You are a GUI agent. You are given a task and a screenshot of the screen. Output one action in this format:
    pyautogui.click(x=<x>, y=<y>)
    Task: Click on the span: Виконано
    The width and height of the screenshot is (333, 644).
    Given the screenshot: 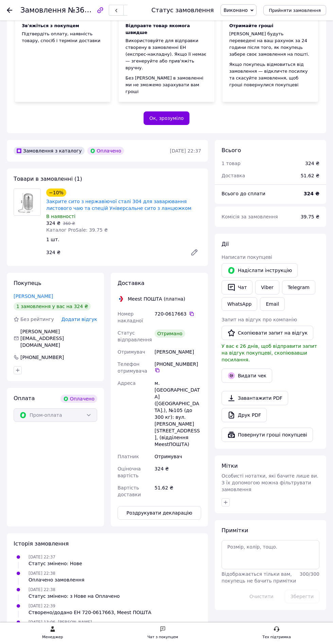 What is the action you would take?
    pyautogui.click(x=236, y=10)
    